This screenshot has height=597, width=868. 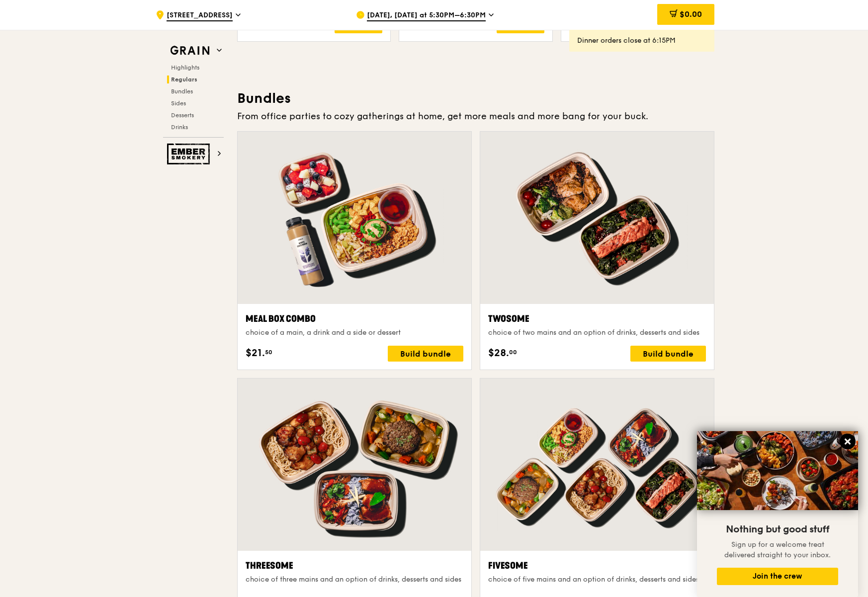 What do you see at coordinates (355, 580) in the screenshot?
I see `div: choice of three mains and an option of drinks, desserts and sides` at bounding box center [355, 580].